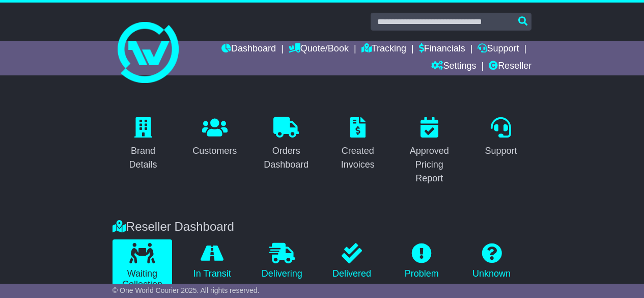 This screenshot has height=298, width=644. I want to click on a: Dashboard, so click(249, 50).